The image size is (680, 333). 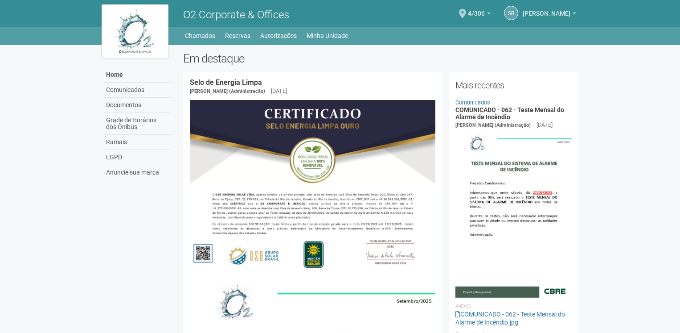 I want to click on a: SR, so click(x=511, y=13).